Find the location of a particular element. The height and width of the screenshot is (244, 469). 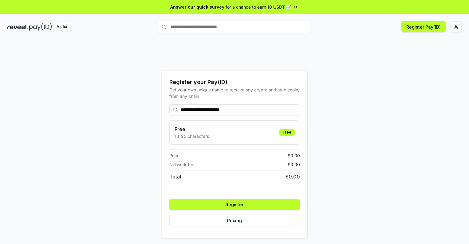

div: Register your Pay(ID) is located at coordinates (235, 82).